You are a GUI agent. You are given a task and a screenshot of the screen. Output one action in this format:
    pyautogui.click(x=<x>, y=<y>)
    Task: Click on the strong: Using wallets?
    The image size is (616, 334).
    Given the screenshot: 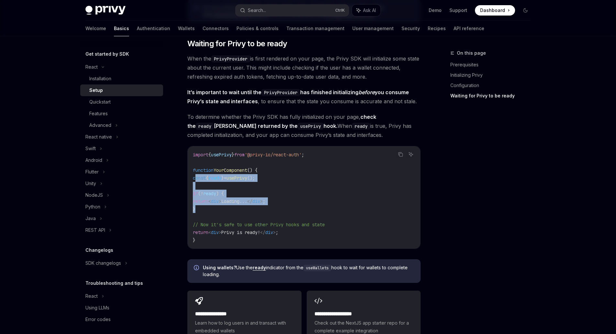 What is the action you would take?
    pyautogui.click(x=219, y=267)
    